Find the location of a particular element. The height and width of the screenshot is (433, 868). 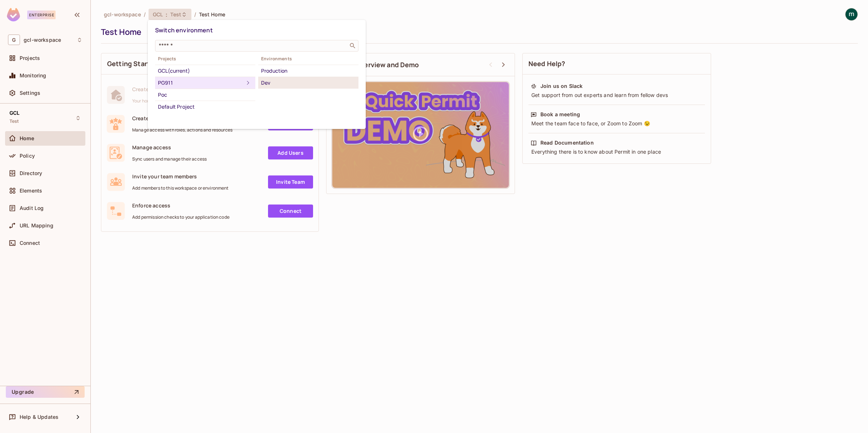

div: Default Project is located at coordinates (205, 107).